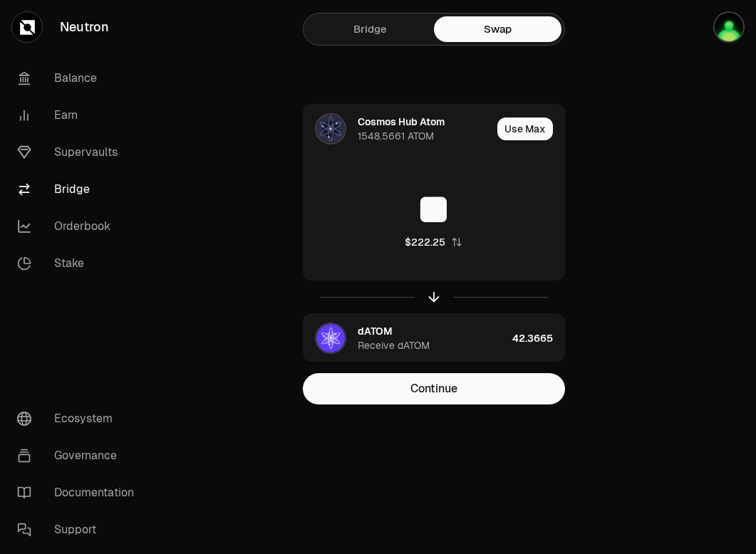 The image size is (756, 554). I want to click on a: Governance, so click(80, 455).